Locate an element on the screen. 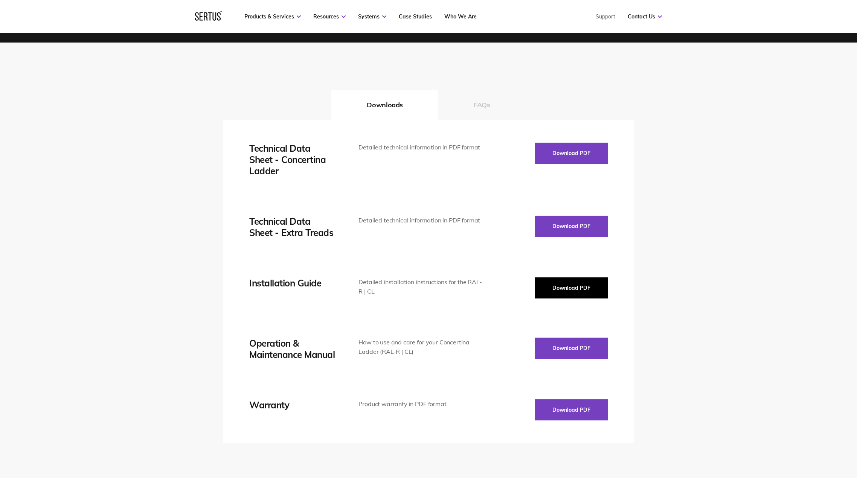 Image resolution: width=857 pixels, height=478 pixels. a: Resources is located at coordinates (329, 17).